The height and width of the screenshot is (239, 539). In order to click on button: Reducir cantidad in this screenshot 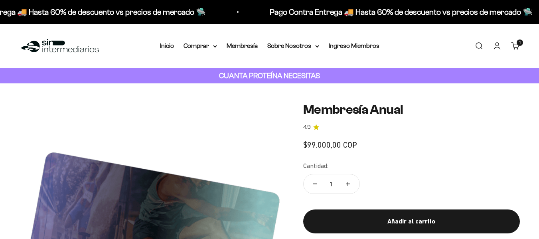, I will do `click(315, 184)`.